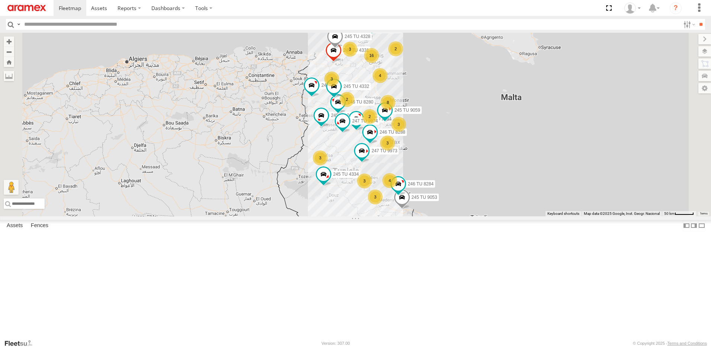  I want to click on button: Drag Pegman onto the map to open Street View, so click(11, 187).